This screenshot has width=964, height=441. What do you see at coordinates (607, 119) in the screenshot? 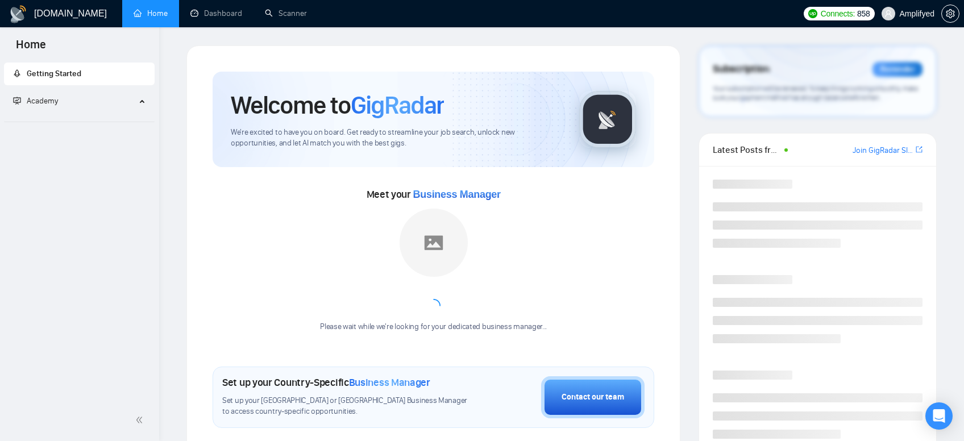
I see `img: gigradar-logo.png` at bounding box center [607, 119].